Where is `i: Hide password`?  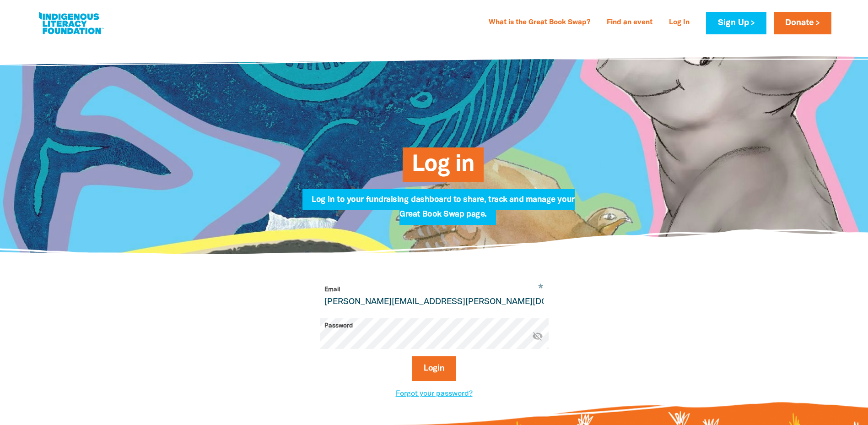
i: Hide password is located at coordinates (537, 335).